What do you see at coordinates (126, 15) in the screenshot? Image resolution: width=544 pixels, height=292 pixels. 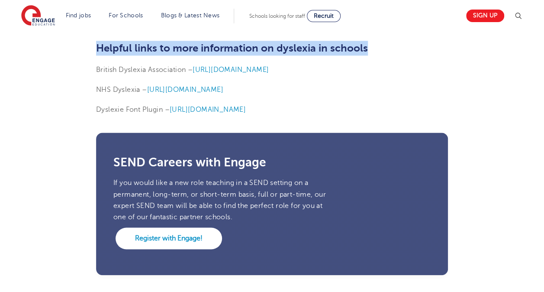 I see `a: For Schools` at bounding box center [126, 15].